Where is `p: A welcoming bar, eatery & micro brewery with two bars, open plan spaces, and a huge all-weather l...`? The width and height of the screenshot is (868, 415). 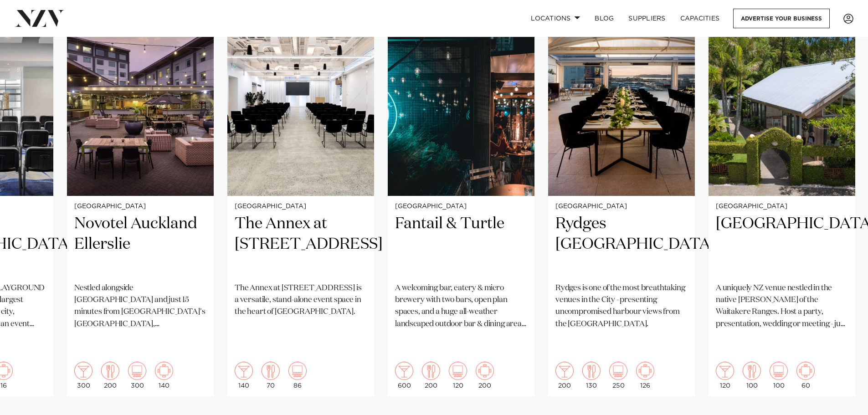
p: A welcoming bar, eatery & micro brewery with two bars, open plan spaces, and a huge all-weather l... is located at coordinates (462, 306).